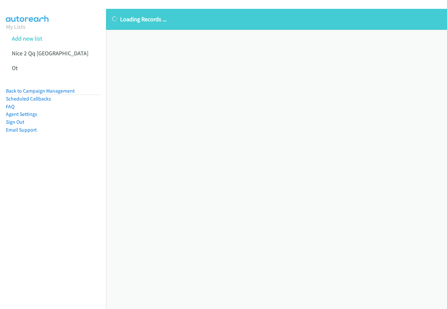 Image resolution: width=447 pixels, height=309 pixels. Describe the element at coordinates (22, 114) in the screenshot. I see `a: Agent Settings` at that location.